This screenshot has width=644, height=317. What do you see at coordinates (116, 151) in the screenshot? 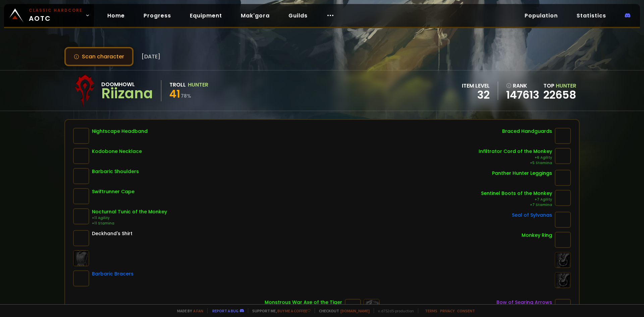
I see `div: Kodobone Necklace` at bounding box center [116, 151].